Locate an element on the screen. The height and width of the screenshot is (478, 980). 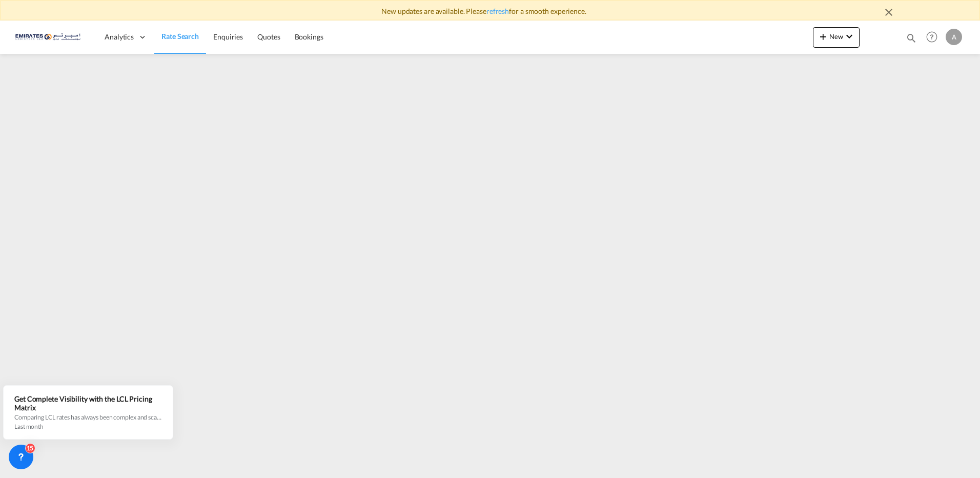
span: Enquiries is located at coordinates (228, 36).